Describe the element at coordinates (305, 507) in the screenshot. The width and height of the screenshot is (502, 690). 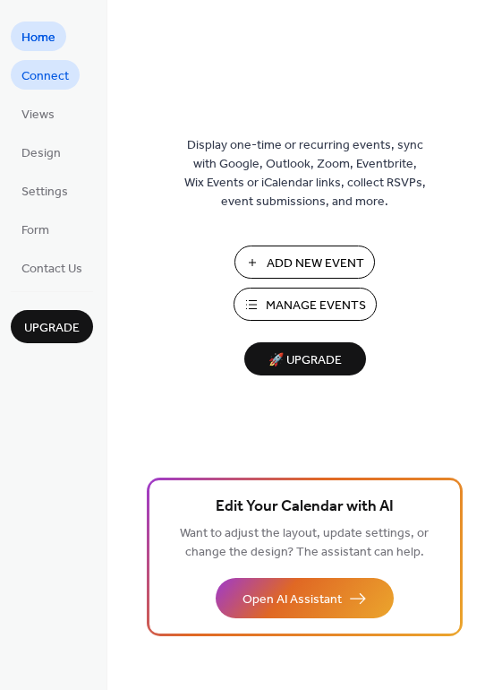
I see `span: Edit Your Calendar with AI` at that location.